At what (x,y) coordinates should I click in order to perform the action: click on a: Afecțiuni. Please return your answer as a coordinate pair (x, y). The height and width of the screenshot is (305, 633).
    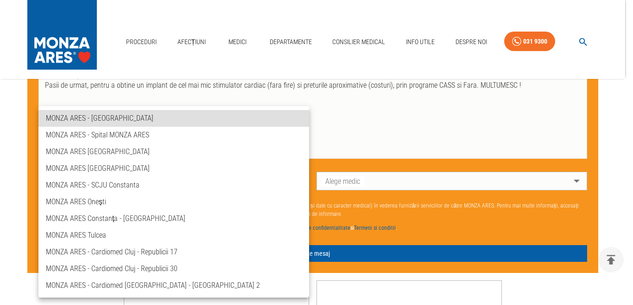
    Looking at the image, I should click on (192, 42).